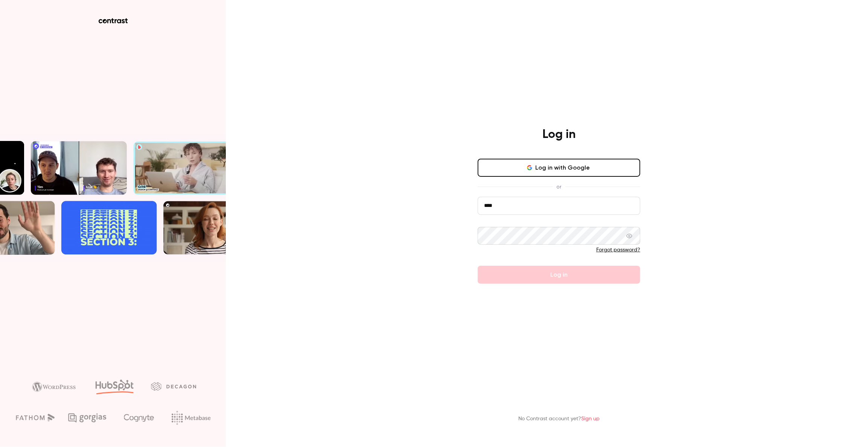  I want to click on p: No Contrast account yet?, so click(559, 419).